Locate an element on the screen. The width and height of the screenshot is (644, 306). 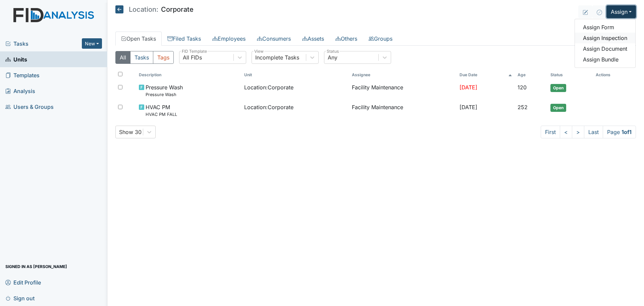
small: HVAC PM FALL is located at coordinates (161, 114).